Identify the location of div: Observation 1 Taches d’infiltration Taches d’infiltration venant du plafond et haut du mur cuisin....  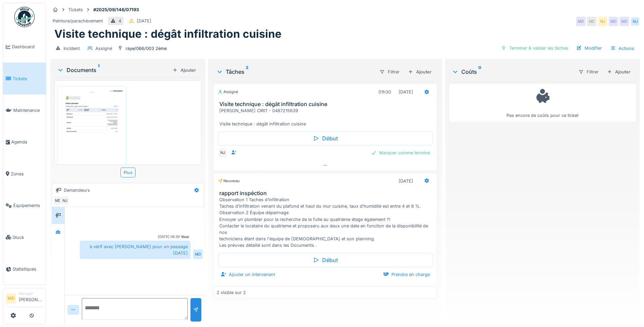
(327, 223).